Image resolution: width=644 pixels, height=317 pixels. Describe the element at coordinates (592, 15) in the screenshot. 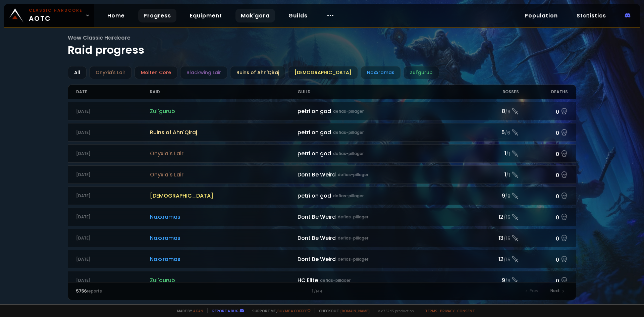

I see `a: Statistics` at that location.